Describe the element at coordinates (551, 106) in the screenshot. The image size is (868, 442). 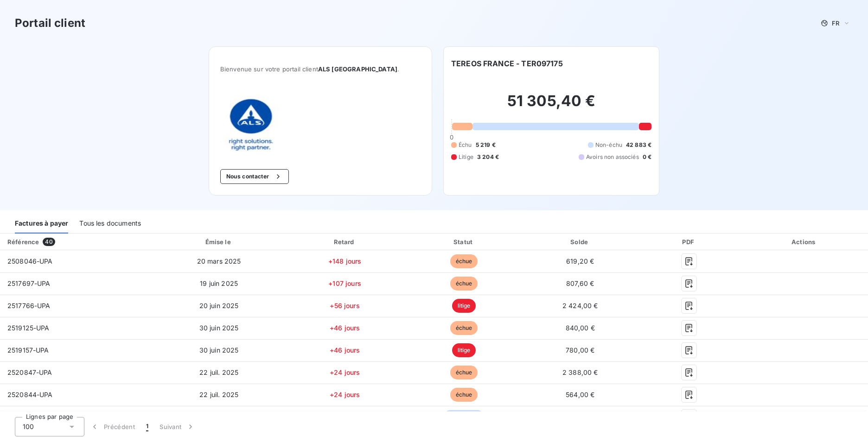
I see `h2: 51 305,40 €` at that location.